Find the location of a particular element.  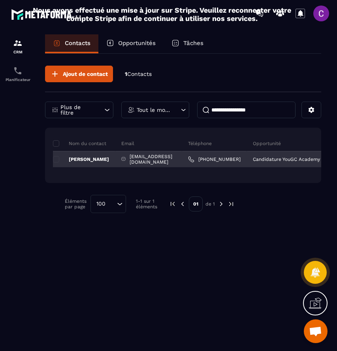

img: scheduler is located at coordinates (18, 71).